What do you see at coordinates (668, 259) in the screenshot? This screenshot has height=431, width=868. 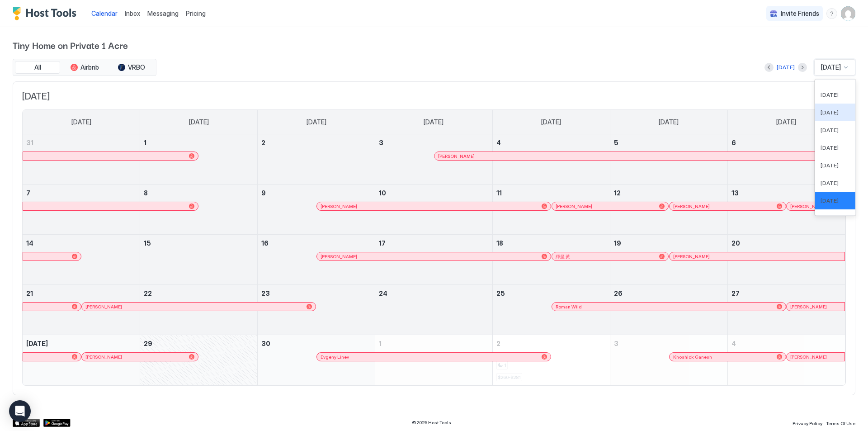 I see `td: September 19, 2025` at bounding box center [668, 259].